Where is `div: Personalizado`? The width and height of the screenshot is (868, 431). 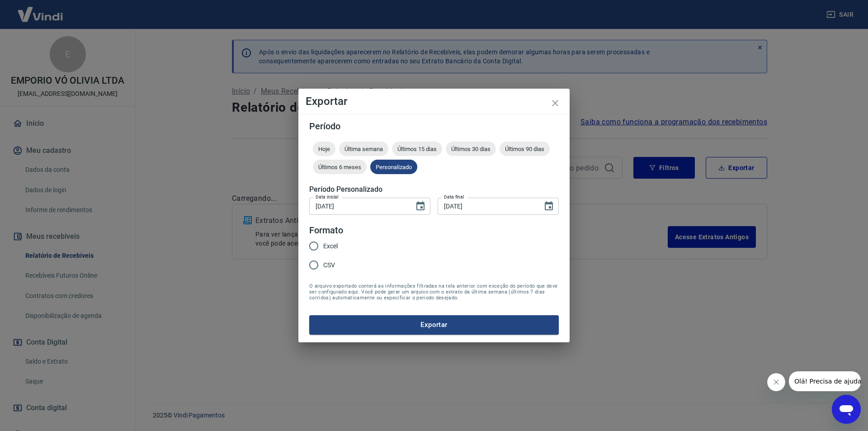 div: Personalizado is located at coordinates (394, 167).